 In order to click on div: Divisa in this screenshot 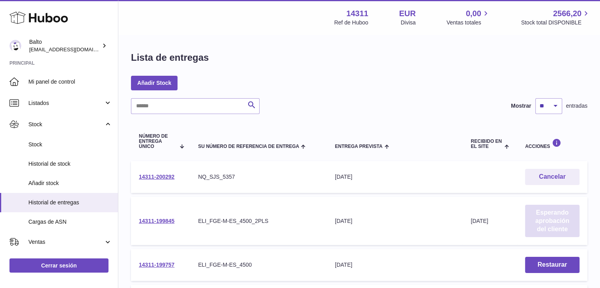, I will do `click(408, 22)`.